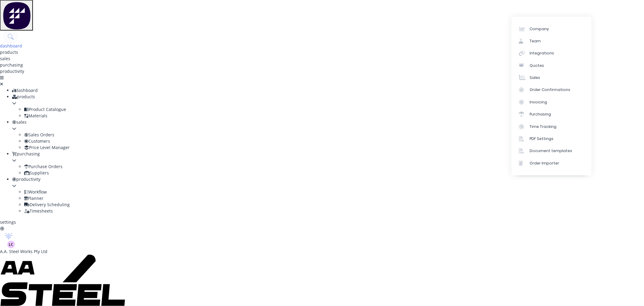 This screenshot has width=644, height=306. Describe the element at coordinates (551, 127) in the screenshot. I see `a: Time Tracking` at that location.